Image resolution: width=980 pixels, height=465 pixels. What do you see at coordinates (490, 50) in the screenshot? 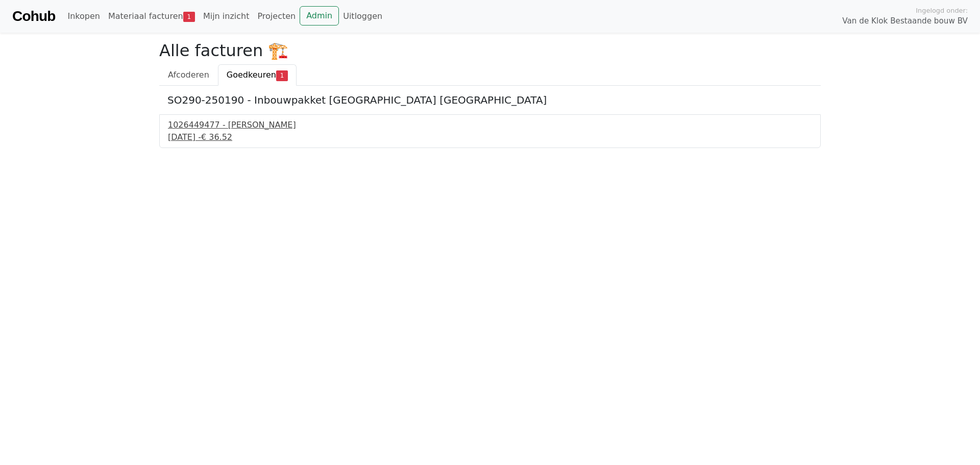
I see `h2: Alle facturen 🏗️` at bounding box center [490, 50].